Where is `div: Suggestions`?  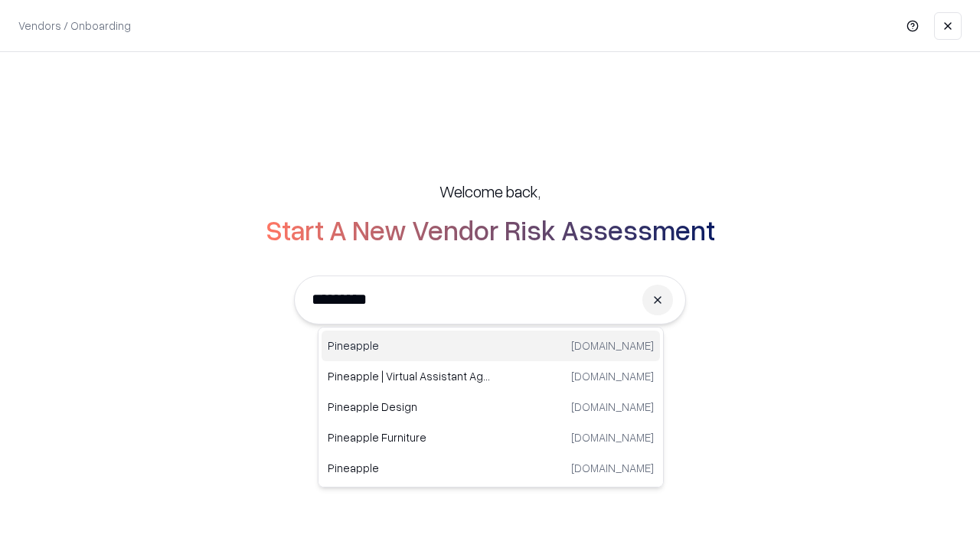 div: Suggestions is located at coordinates (491, 407).